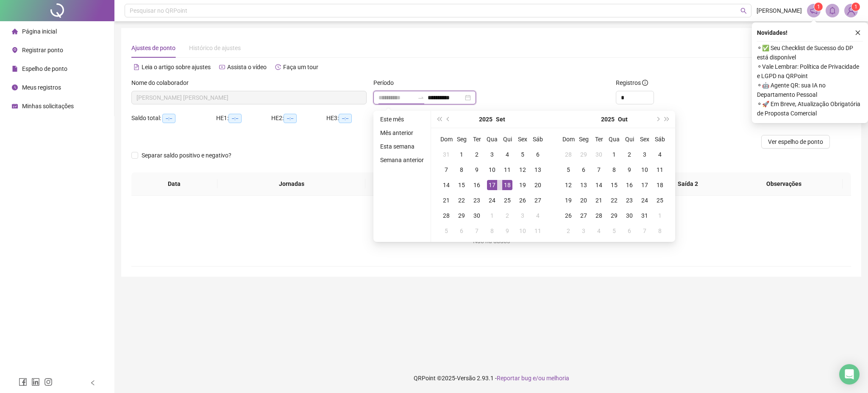  What do you see at coordinates (538, 215) in the screenshot?
I see `td: 2025-10-04` at bounding box center [538, 215].